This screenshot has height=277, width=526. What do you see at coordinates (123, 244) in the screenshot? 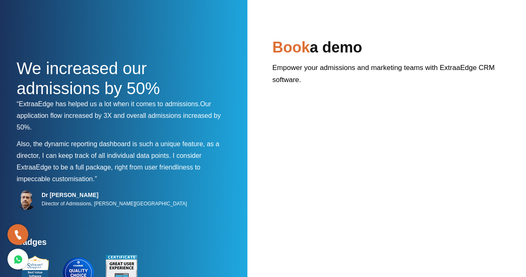
I see `h4: Badges` at bounding box center [123, 244].